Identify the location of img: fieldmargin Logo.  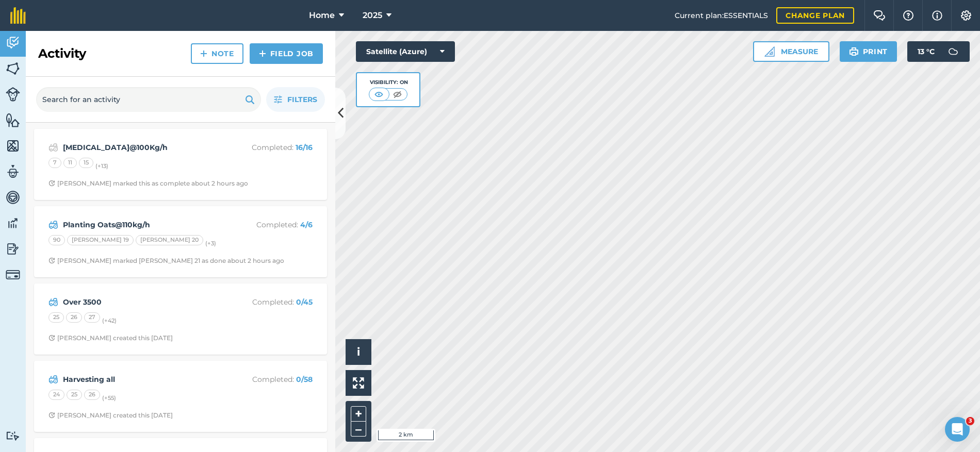
(18, 15).